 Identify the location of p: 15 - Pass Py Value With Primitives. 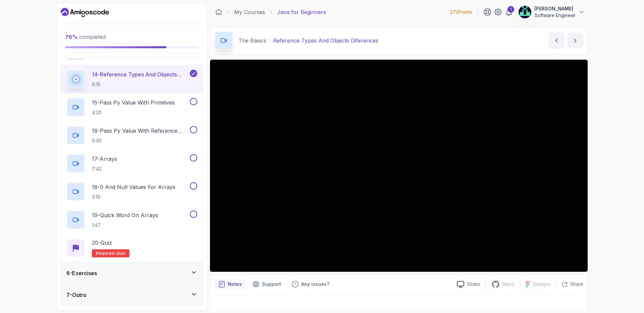
(133, 102).